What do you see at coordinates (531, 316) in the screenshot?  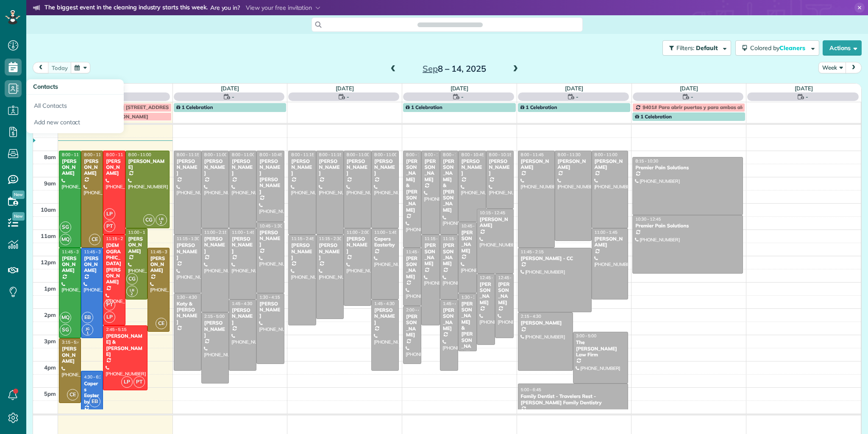 I see `span: 2:15 - 4:30` at bounding box center [531, 316].